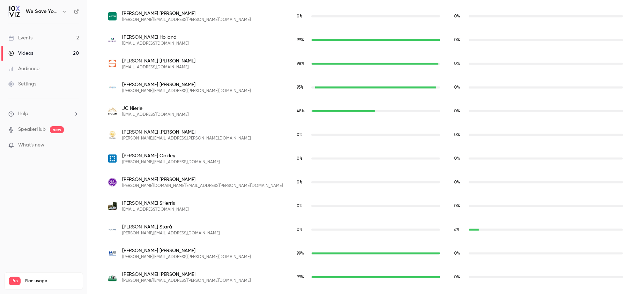 This screenshot has height=294, width=644. Describe the element at coordinates (365, 40) in the screenshot. I see `div: jholland@meritcro.com` at that location.